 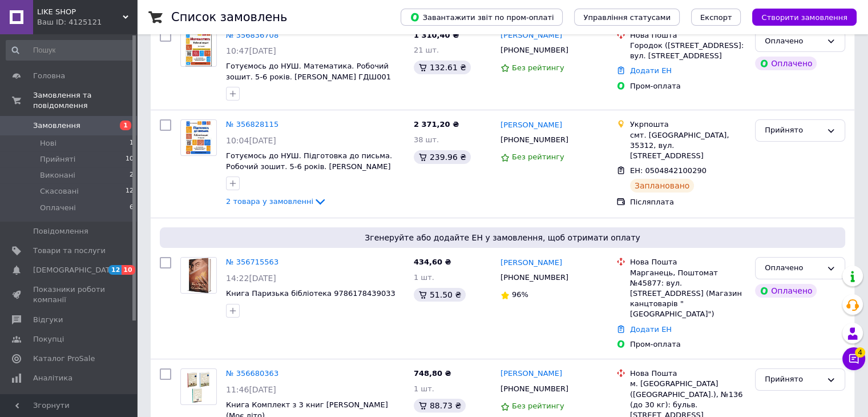 I want to click on span: Замовлення, so click(x=57, y=126).